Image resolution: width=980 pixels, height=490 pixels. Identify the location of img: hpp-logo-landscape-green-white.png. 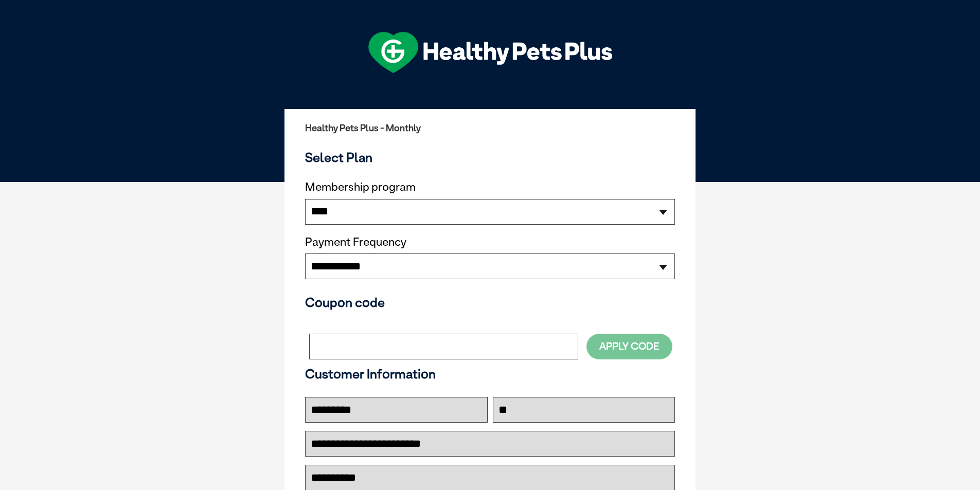
(490, 53).